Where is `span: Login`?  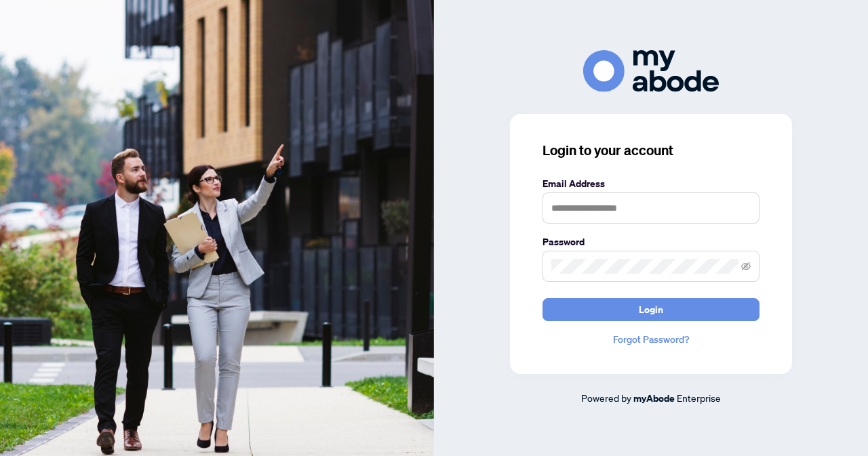
span: Login is located at coordinates (651, 310).